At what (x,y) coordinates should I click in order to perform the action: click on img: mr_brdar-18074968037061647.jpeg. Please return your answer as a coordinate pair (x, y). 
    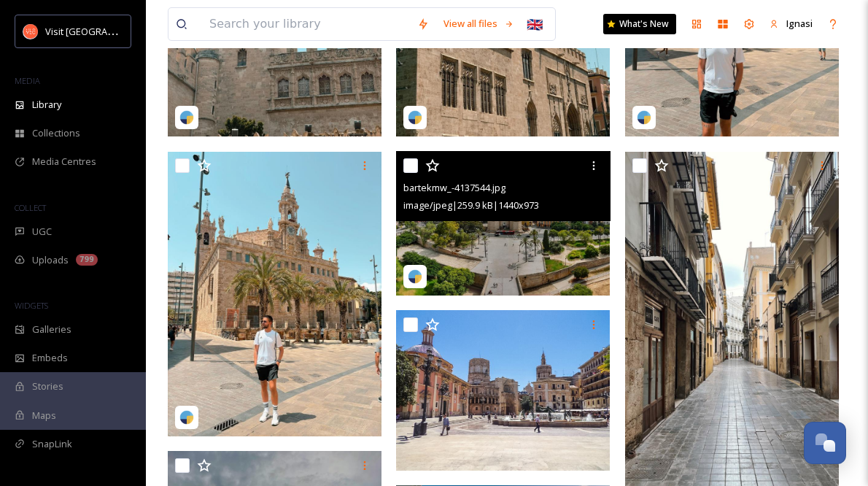
    Looking at the image, I should click on (275, 294).